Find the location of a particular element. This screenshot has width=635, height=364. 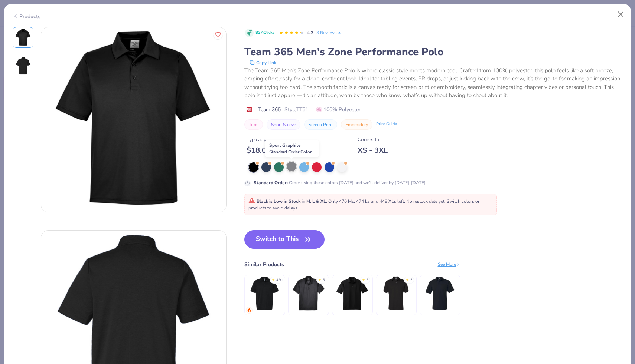

div: Similar Products is located at coordinates (264, 264).